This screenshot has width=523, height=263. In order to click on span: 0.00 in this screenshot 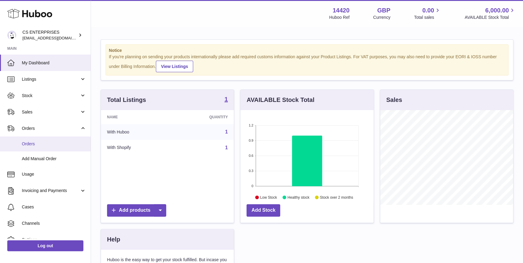, I will do `click(428, 10)`.